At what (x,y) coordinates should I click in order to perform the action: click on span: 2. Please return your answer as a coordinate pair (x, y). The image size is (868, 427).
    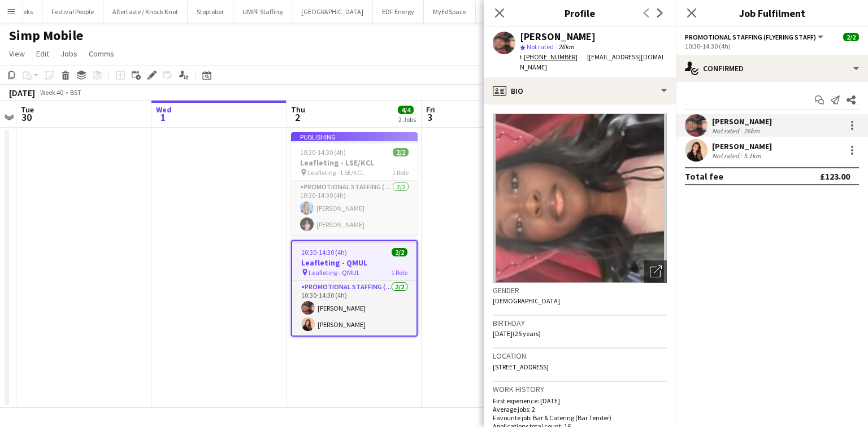
    Looking at the image, I should click on (297, 117).